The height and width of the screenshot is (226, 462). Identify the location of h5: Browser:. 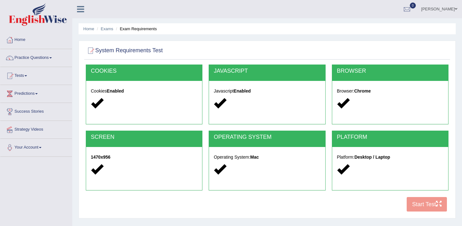
(390, 91).